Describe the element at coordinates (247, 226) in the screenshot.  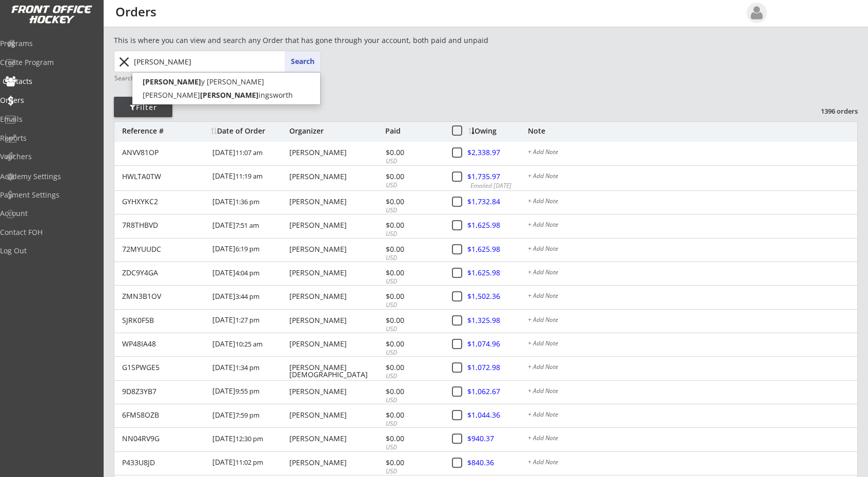
I see `font: 7:51 am` at that location.